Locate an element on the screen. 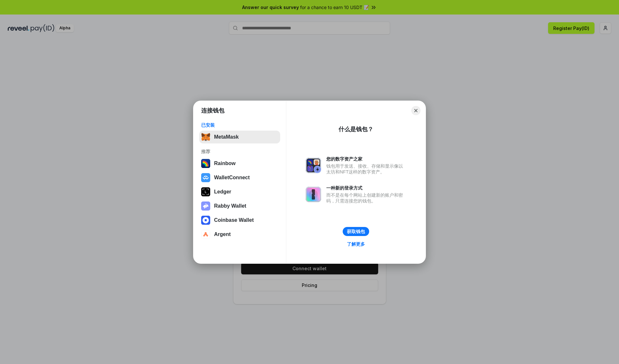 This screenshot has height=364, width=619. div: Rainbow is located at coordinates (225, 164).